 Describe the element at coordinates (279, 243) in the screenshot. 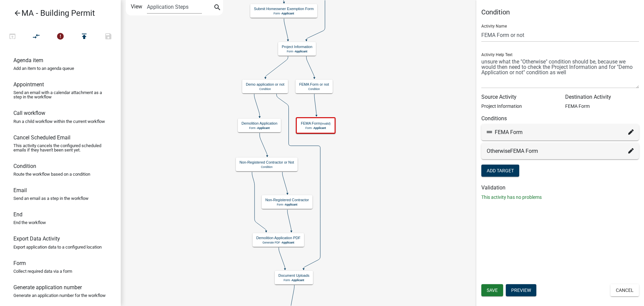

I see `p: Generate PDF -` at that location.